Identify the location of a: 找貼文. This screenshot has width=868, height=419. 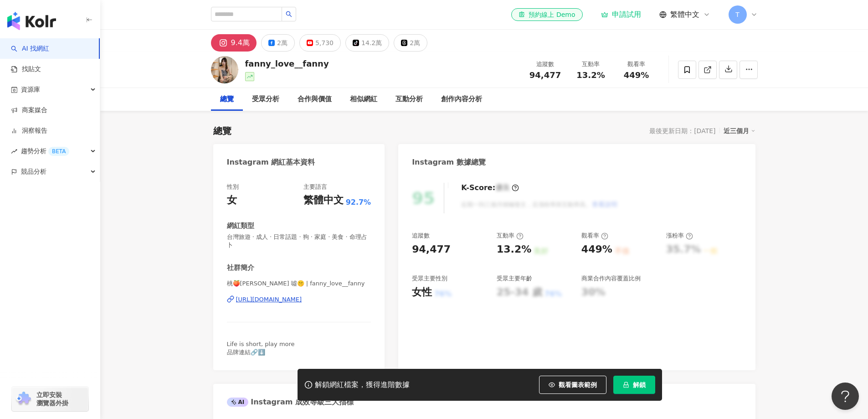
(26, 70).